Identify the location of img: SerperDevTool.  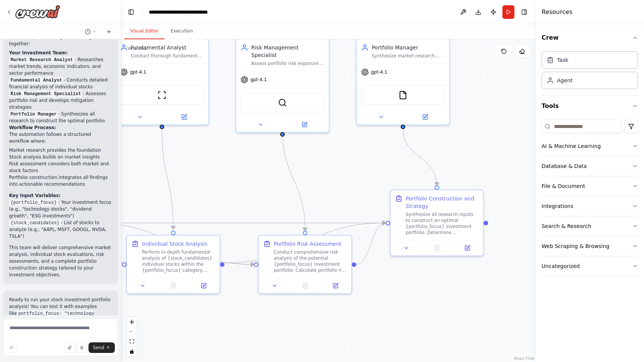
(282, 102).